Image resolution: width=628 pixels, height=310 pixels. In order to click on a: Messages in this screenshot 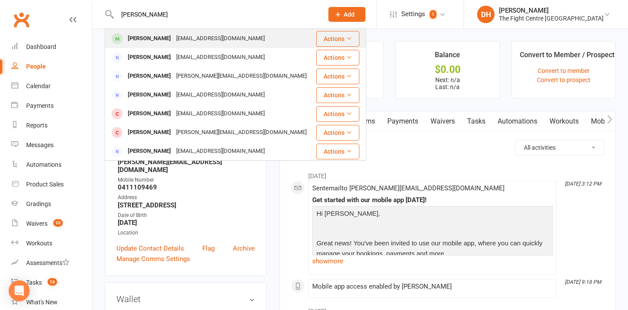, I will do `click(51, 145)`.